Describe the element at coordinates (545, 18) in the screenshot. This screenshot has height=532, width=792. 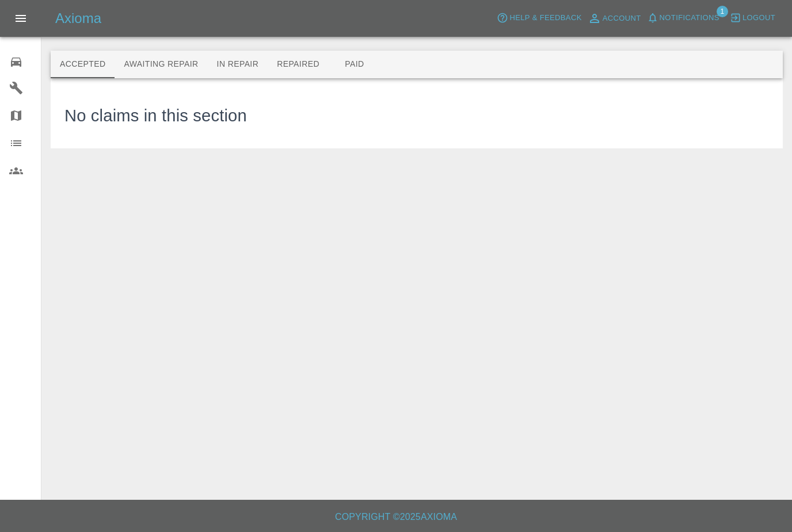
I see `span: Help & Feedback` at that location.